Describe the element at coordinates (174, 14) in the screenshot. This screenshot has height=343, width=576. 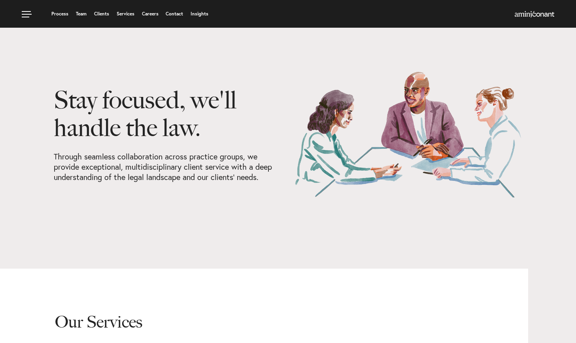
I see `a: Contact` at that location.